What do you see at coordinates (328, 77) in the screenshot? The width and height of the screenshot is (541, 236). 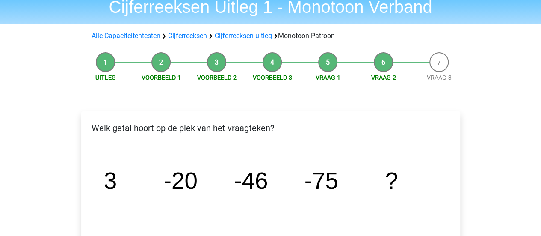 I see `a: Vraag 1` at bounding box center [328, 77].